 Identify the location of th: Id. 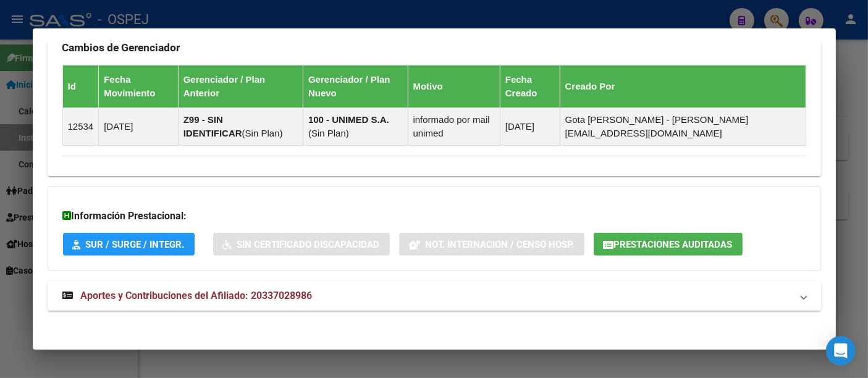
(80, 87).